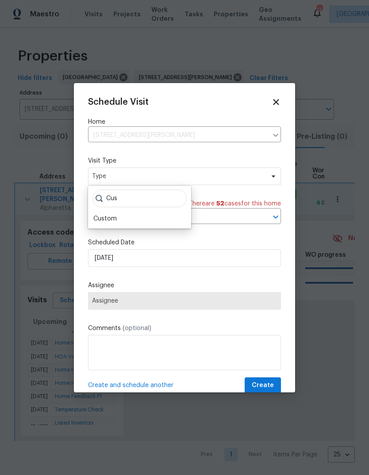 This screenshot has height=475, width=369. Describe the element at coordinates (130, 386) in the screenshot. I see `span: Create and schedule another` at that location.